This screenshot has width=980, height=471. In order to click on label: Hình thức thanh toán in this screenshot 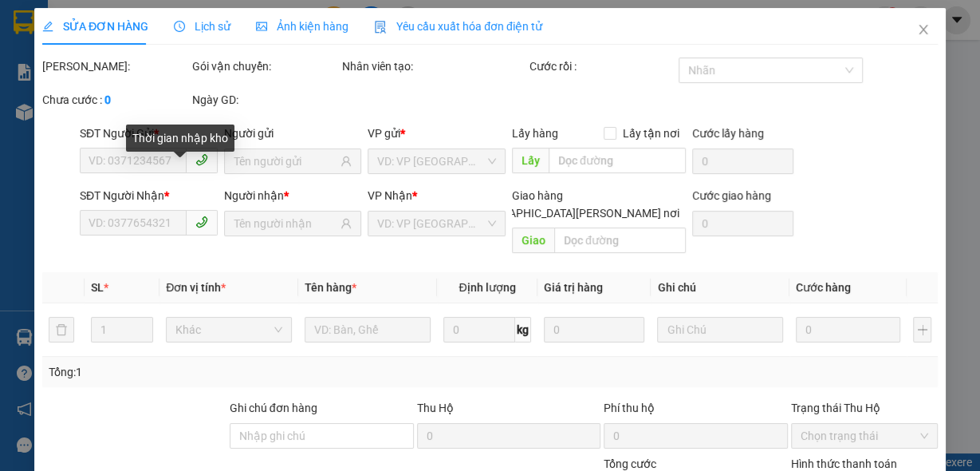, I will do `click(844, 464)`.